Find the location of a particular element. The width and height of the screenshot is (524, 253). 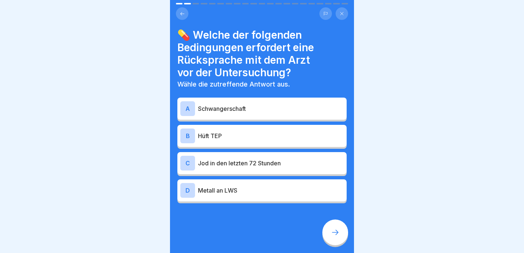

p: Jod in den letzten 72 Stunden is located at coordinates (271, 163).